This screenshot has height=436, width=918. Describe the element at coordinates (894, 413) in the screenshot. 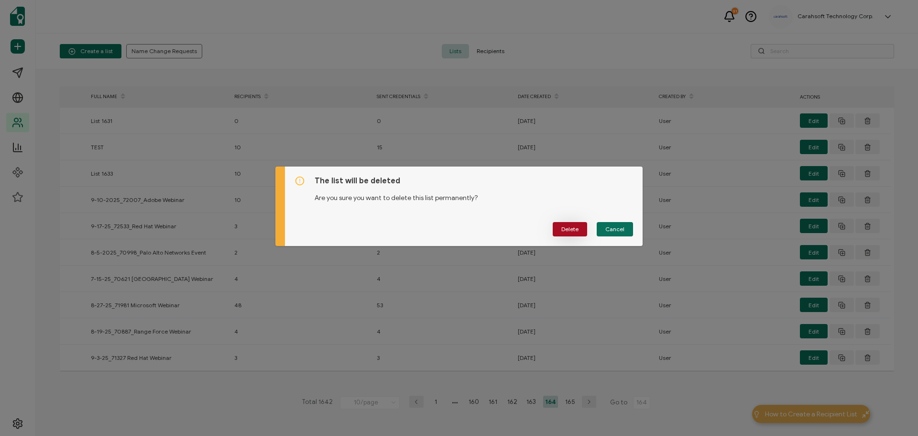

I see `div: Chat Widget` at that location.